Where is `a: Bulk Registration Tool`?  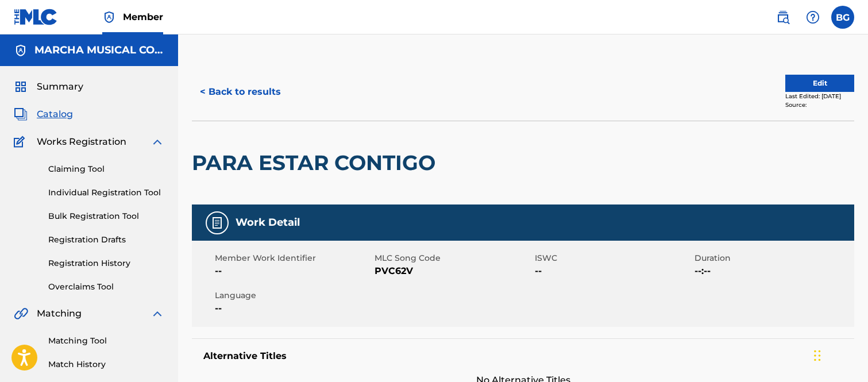 a: Bulk Registration Tool is located at coordinates (106, 216).